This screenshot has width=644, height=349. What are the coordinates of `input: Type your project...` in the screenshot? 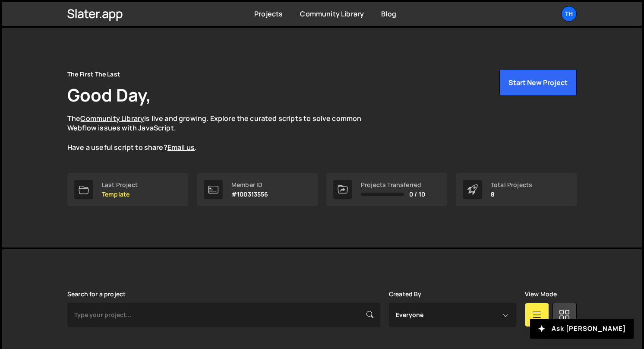 It's located at (224, 315).